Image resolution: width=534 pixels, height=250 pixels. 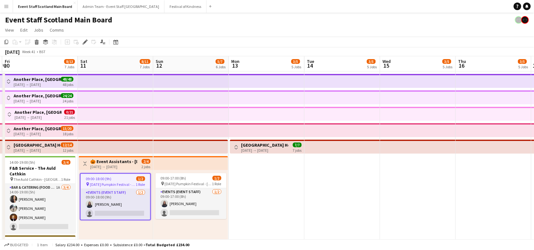 I want to click on span: 24/24, so click(x=67, y=96).